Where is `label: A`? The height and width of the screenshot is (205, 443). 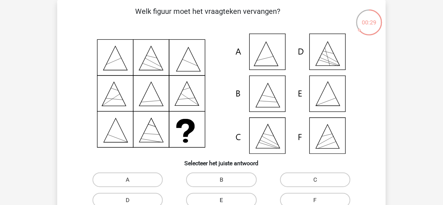 label: A is located at coordinates (127, 180).